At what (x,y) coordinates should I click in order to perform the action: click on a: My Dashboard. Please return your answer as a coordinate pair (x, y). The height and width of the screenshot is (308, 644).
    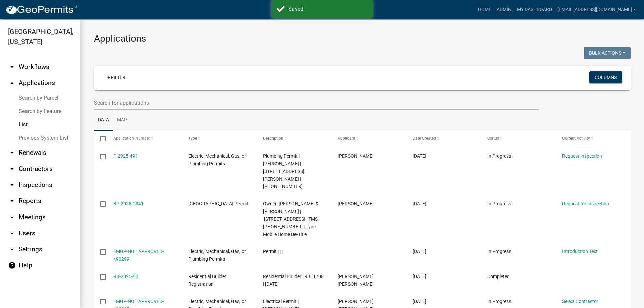
    Looking at the image, I should click on (534, 10).